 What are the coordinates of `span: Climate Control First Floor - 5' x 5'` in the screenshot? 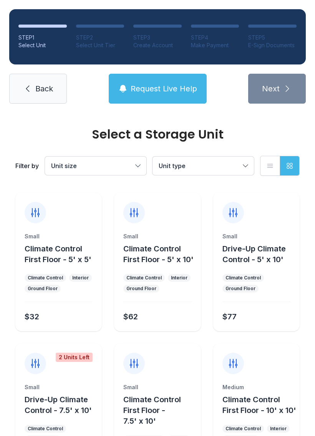 It's located at (58, 254).